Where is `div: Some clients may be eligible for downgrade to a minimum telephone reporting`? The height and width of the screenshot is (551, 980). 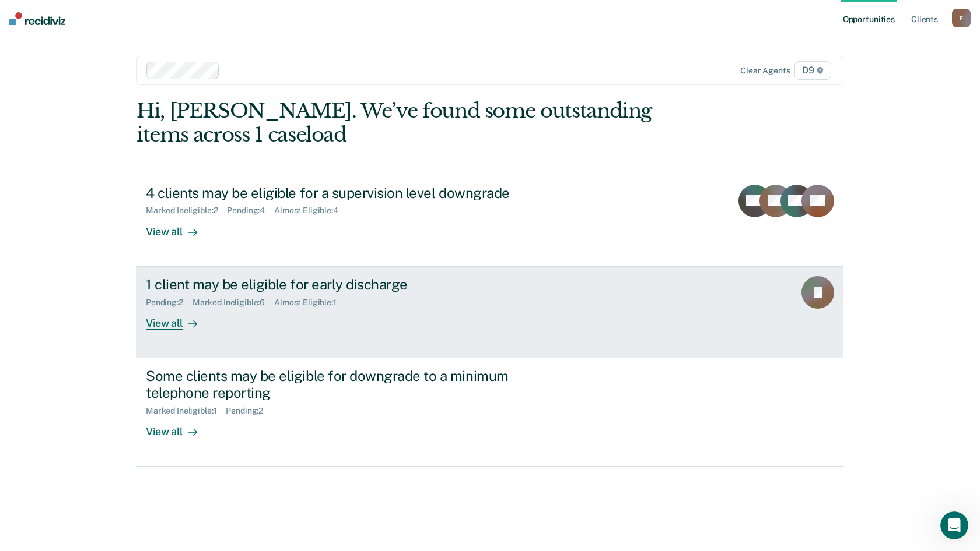
div: Some clients may be eligible for downgrade to a minimum telephone reporting is located at coordinates (351, 385).